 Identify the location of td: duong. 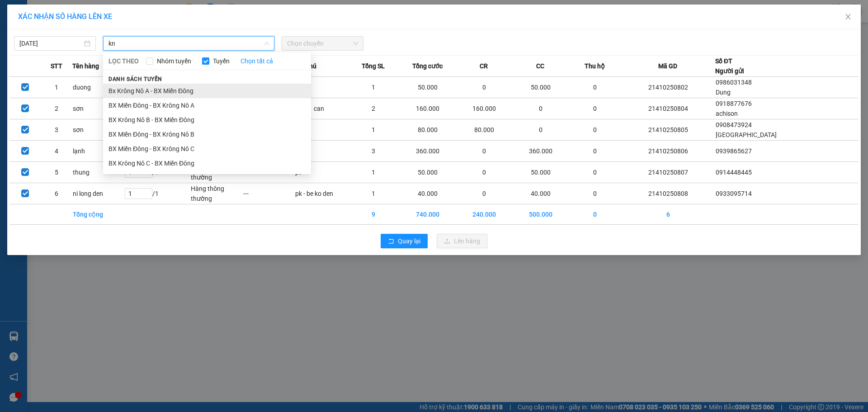
(98, 87).